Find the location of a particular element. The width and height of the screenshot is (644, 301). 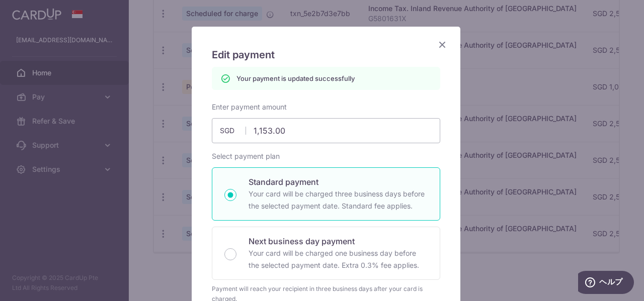

p: Next business day payment is located at coordinates (338, 241).